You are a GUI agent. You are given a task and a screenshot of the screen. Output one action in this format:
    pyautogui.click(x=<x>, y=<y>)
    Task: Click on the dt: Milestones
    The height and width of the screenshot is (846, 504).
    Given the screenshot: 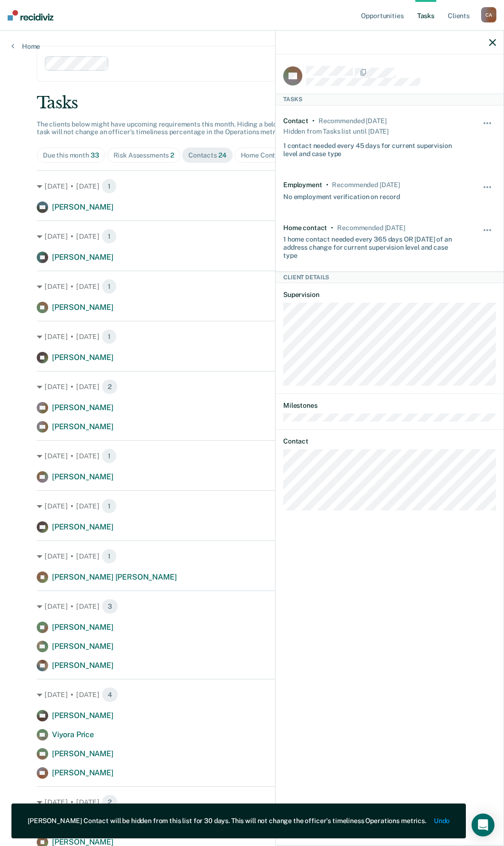 What is the action you would take?
    pyautogui.click(x=390, y=405)
    